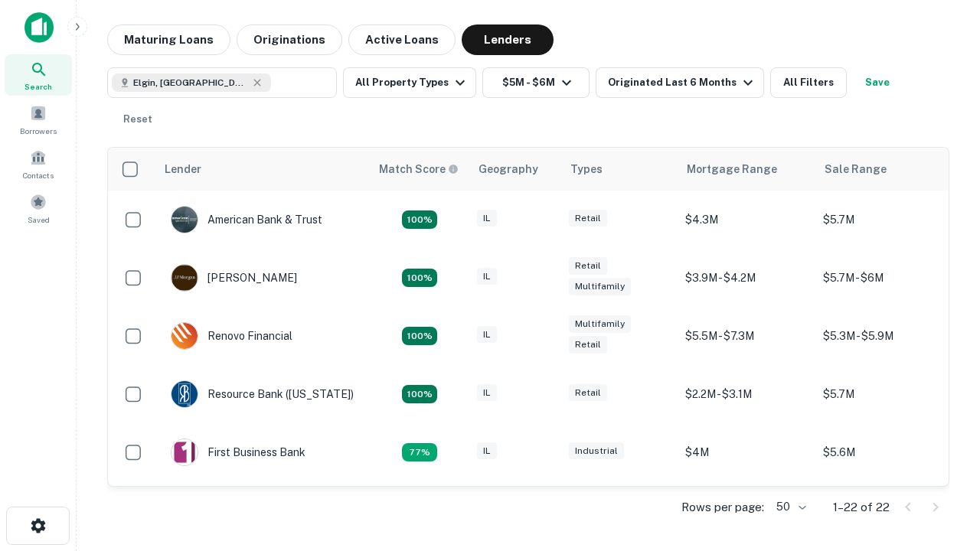  I want to click on th: Capitalize uses an advanced AI algorithm to match your search with the best lender. The match sco..., so click(419, 169).